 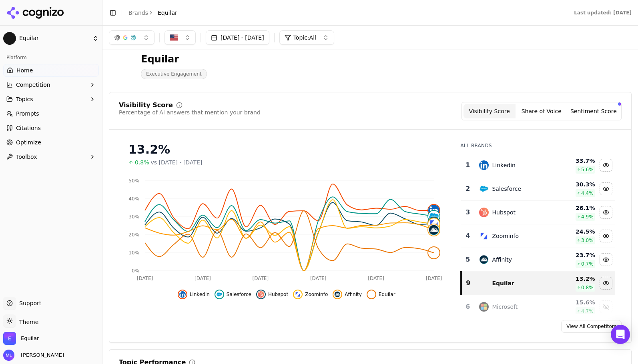 What do you see at coordinates (286, 149) in the screenshot?
I see `div: 13.2%` at bounding box center [286, 149].